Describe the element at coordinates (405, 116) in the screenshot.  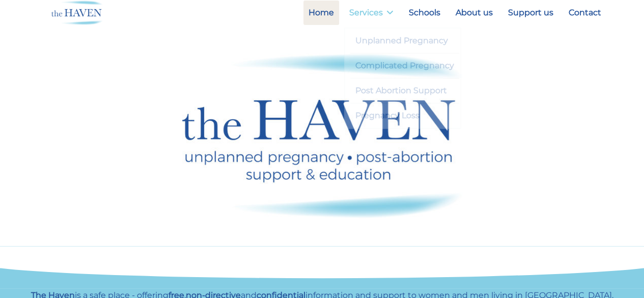
I see `a: Pregnancy Loss` at that location.